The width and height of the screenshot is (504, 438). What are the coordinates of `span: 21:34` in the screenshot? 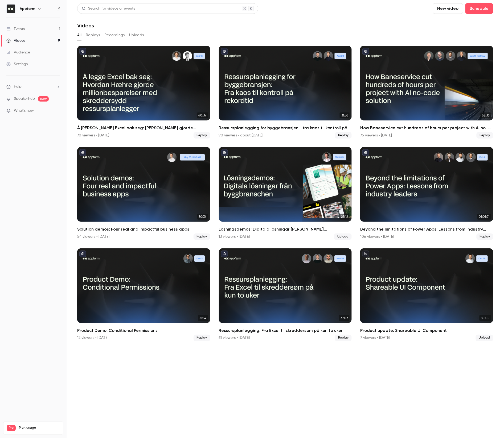 It's located at (203, 318).